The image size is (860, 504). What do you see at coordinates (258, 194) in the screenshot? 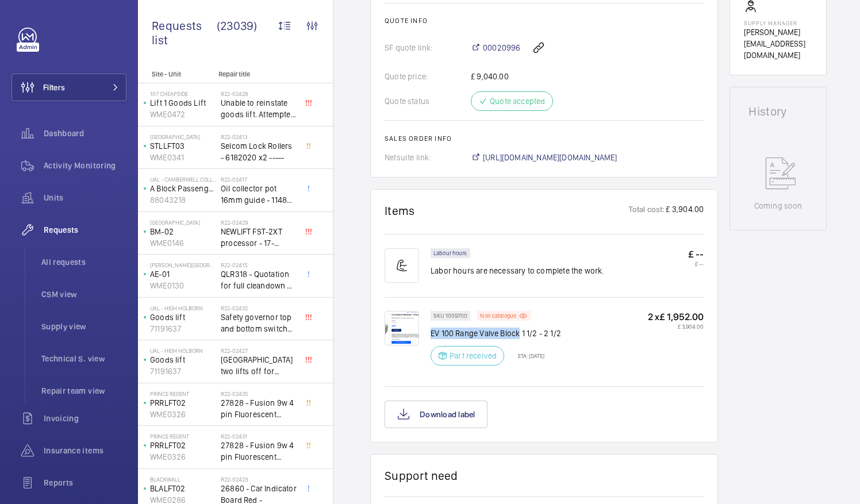
I see `span: Oil collector pot 16mm guide - 11482 x2` at bounding box center [258, 194].